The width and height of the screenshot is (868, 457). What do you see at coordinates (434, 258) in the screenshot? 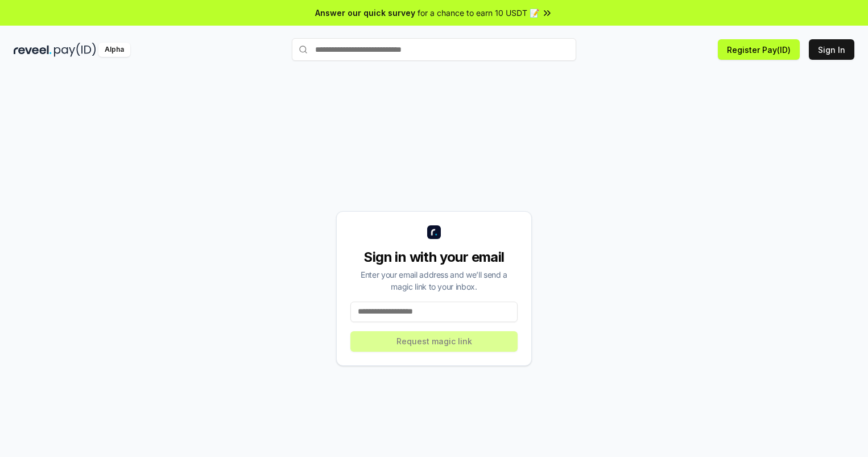
I see `div: Sign in with your email` at bounding box center [434, 258].